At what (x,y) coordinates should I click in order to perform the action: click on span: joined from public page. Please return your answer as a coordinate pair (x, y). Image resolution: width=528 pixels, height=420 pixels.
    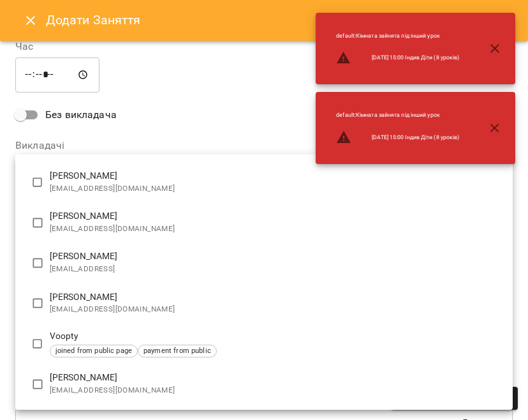
    Looking at the image, I should click on (94, 351).